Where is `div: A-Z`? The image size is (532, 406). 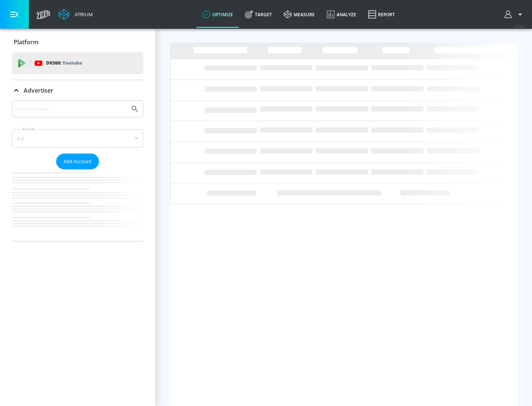
div: A-Z is located at coordinates (78, 139).